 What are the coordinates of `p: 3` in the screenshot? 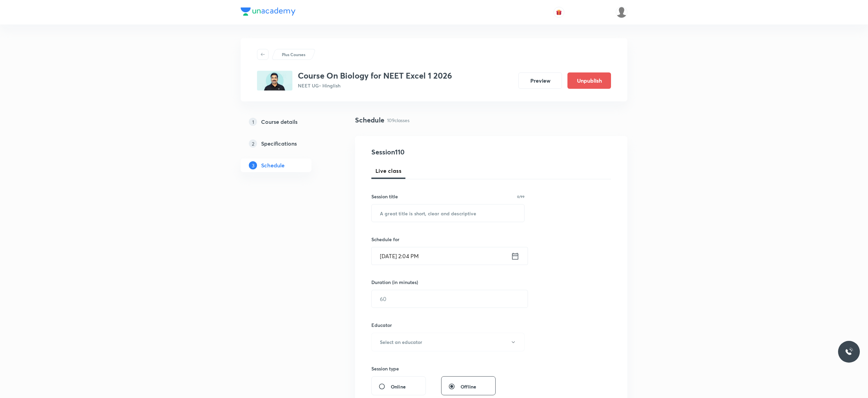 It's located at (253, 165).